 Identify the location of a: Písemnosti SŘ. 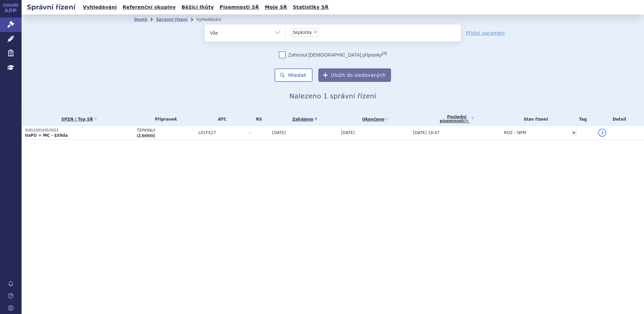
(239, 7).